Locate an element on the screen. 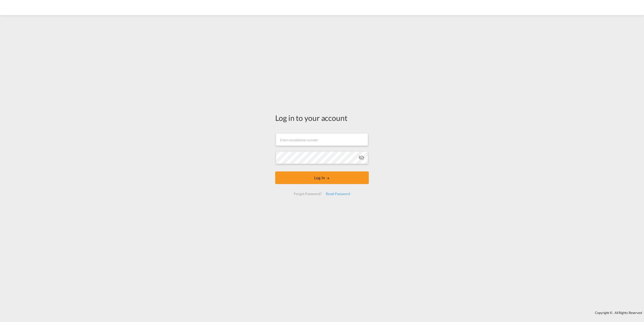  div: Log in to your account is located at coordinates (322, 118).